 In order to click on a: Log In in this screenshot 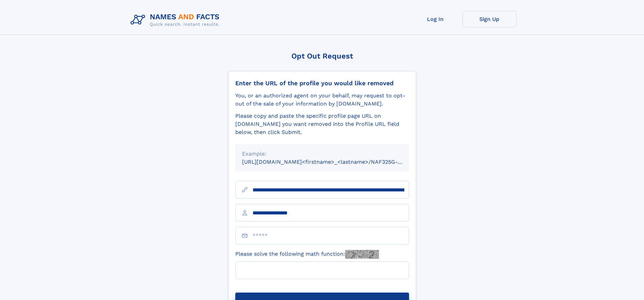, I will do `click(435, 19)`.